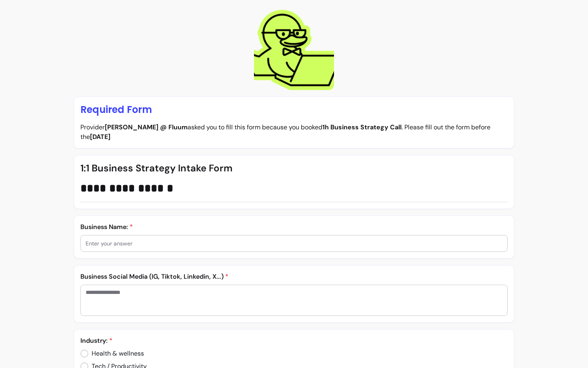  Describe the element at coordinates (294, 49) in the screenshot. I see `img: Logo provider` at that location.